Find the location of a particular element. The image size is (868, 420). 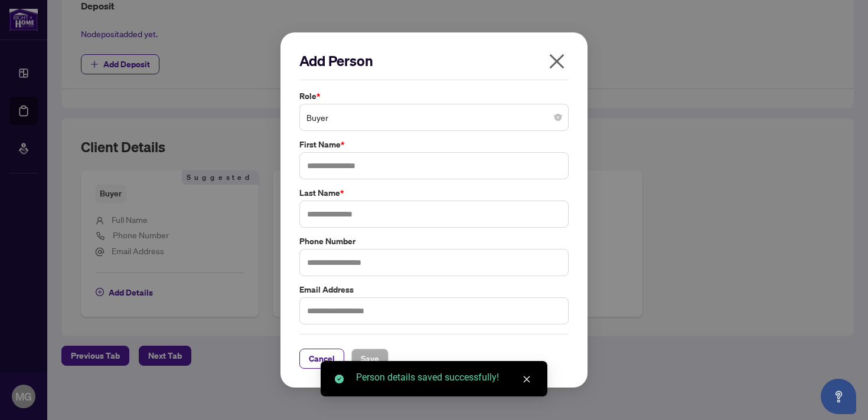

span: check-circle is located at coordinates (339, 379).